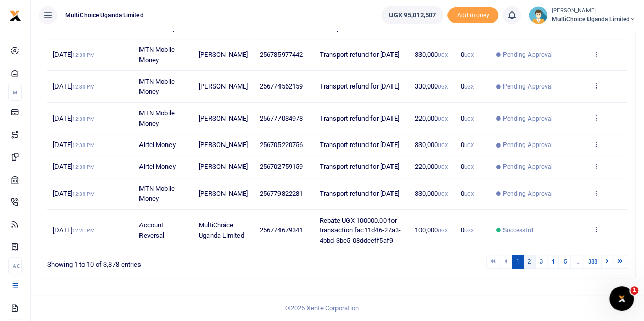 The width and height of the screenshot is (644, 321). I want to click on span: 256774562159, so click(281, 86).